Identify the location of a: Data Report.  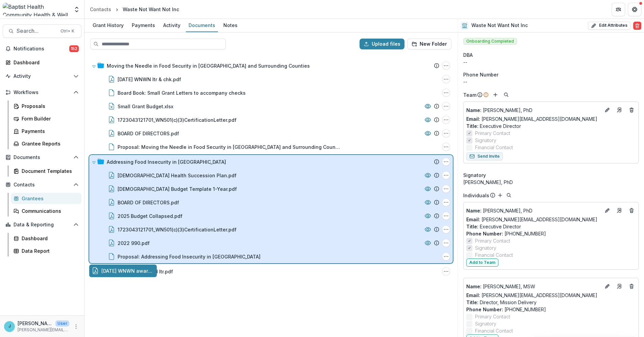
(46, 251).